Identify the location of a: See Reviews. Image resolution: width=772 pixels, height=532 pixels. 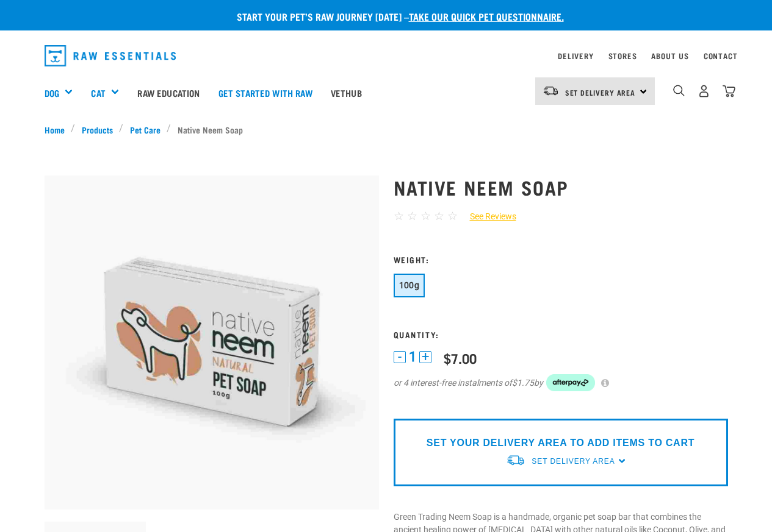
(487, 216).